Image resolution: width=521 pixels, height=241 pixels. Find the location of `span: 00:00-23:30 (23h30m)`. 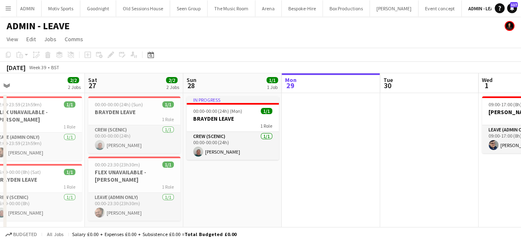

span: 00:00-23:30 (23h30m) is located at coordinates (117, 164).